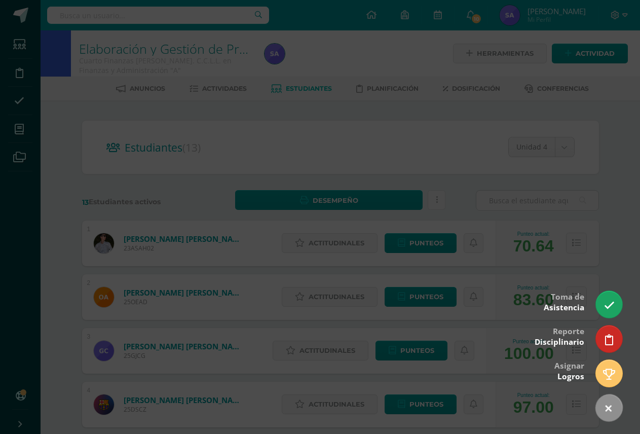 This screenshot has width=640, height=434. I want to click on div: Toma de, so click(564, 301).